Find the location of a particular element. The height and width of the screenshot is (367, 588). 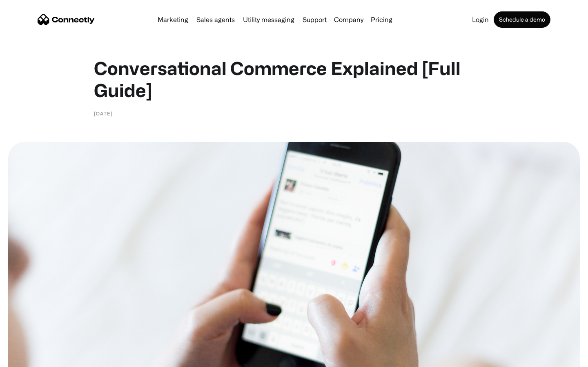

a: Support is located at coordinates (314, 20).